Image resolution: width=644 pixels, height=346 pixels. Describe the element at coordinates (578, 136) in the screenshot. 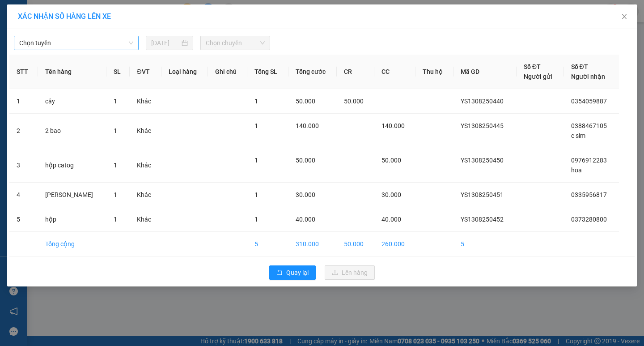

I see `span: c sim` at that location.